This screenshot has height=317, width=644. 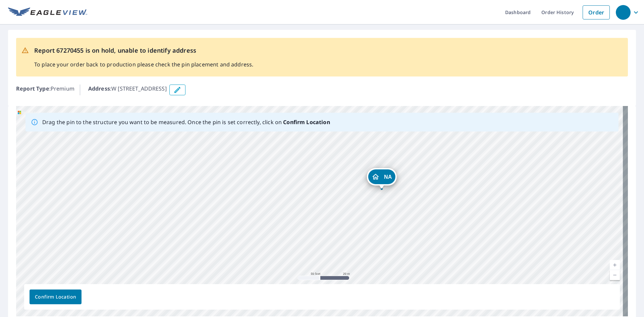 What do you see at coordinates (388, 177) in the screenshot?
I see `span: NA` at bounding box center [388, 177].